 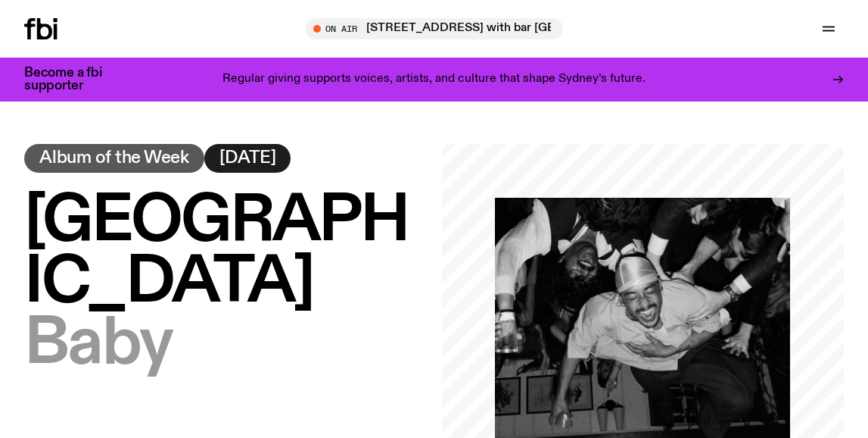 What do you see at coordinates (115, 159) in the screenshot?
I see `span: Album of the Week` at bounding box center [115, 159].